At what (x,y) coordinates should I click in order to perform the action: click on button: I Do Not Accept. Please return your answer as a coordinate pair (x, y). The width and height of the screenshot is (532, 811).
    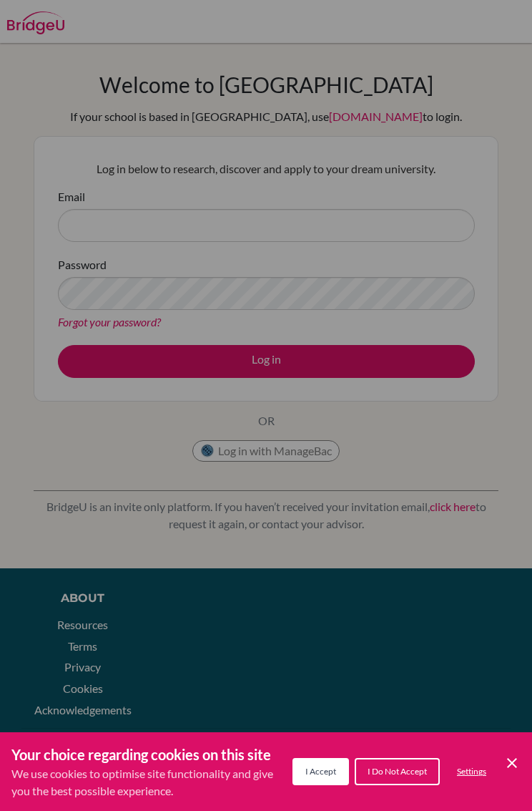
    Looking at the image, I should click on (397, 771).